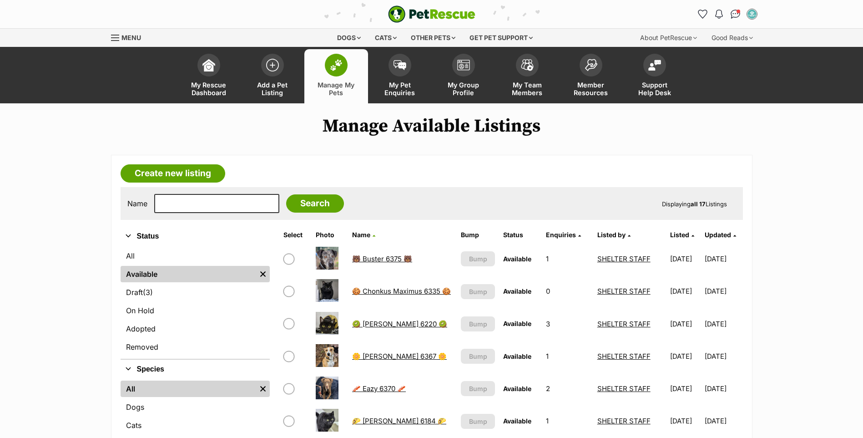  What do you see at coordinates (752, 14) in the screenshot?
I see `img: SHELTER STAFF profile pic` at bounding box center [752, 14].